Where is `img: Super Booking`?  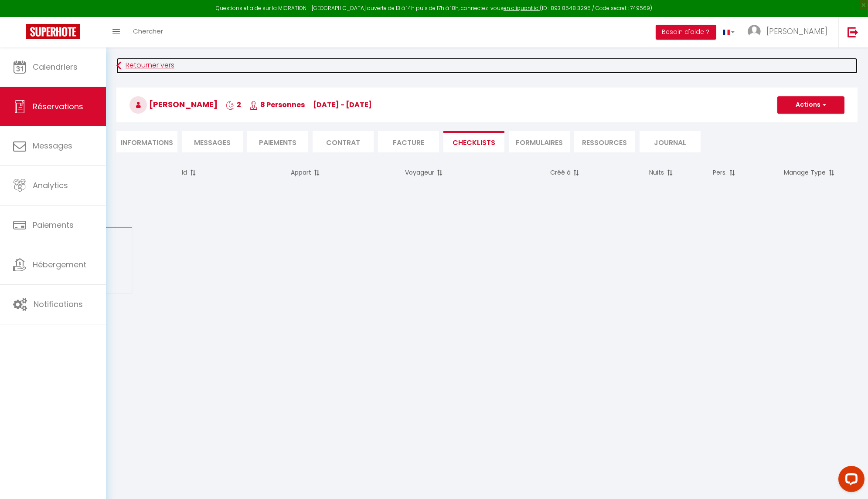 img: Super Booking is located at coordinates (53, 32).